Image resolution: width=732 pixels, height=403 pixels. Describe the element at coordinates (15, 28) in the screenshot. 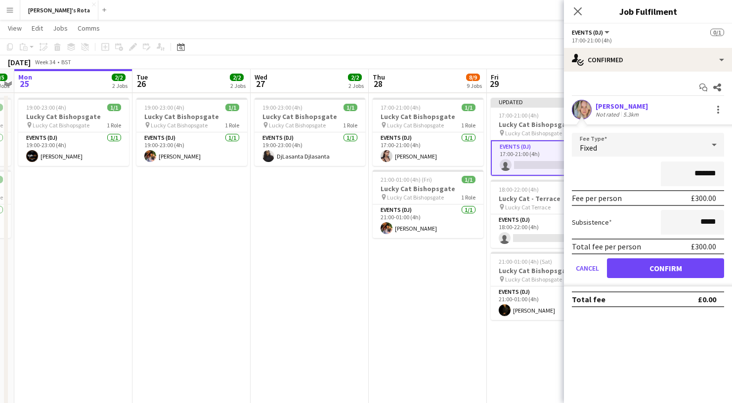

I see `a: View` at that location.